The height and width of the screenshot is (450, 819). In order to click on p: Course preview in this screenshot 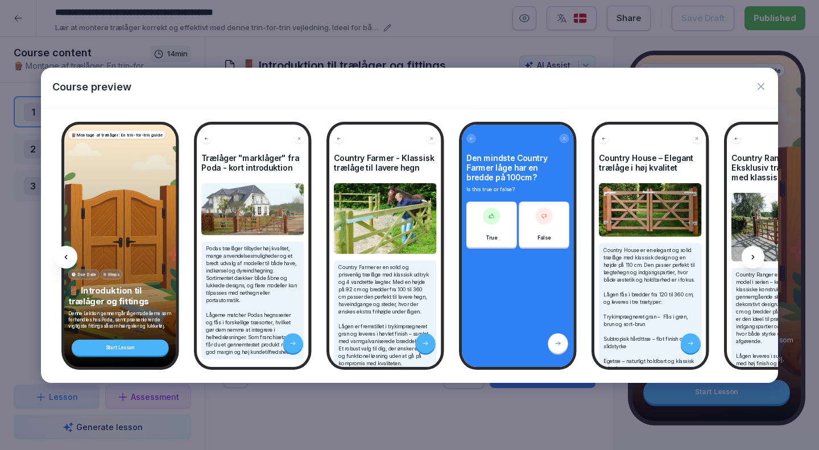, I will do `click(92, 86)`.